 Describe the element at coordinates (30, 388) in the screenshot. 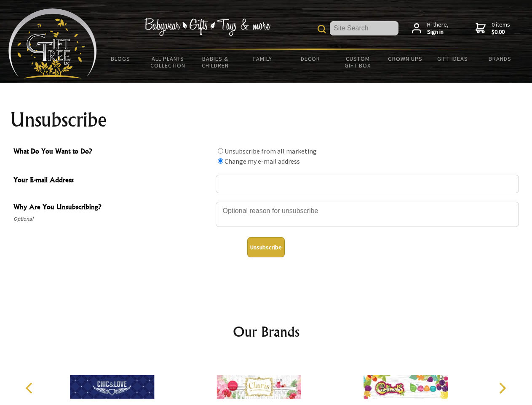

I see `button: Previous` at that location.